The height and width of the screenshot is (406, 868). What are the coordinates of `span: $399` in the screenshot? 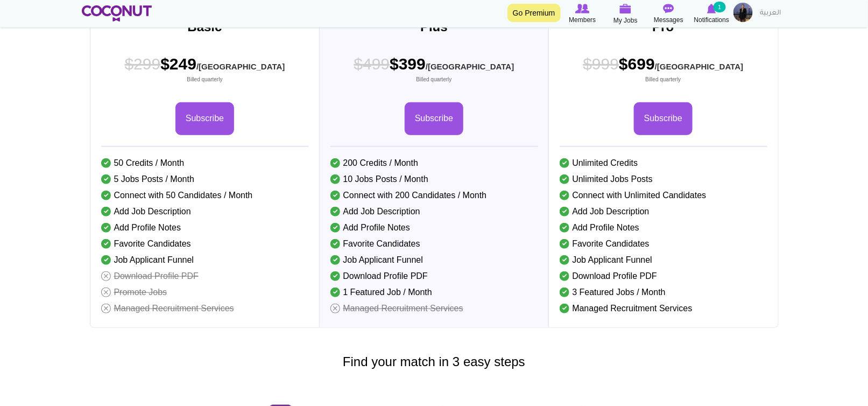 It's located at (434, 68).